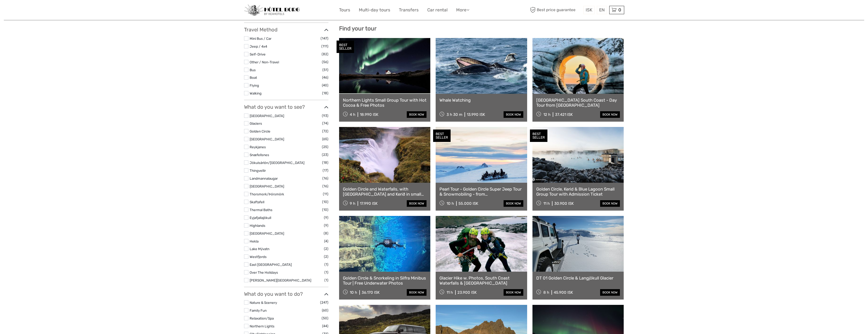 This screenshot has width=868, height=334. What do you see at coordinates (546, 293) in the screenshot?
I see `span: 8 h` at bounding box center [546, 293].